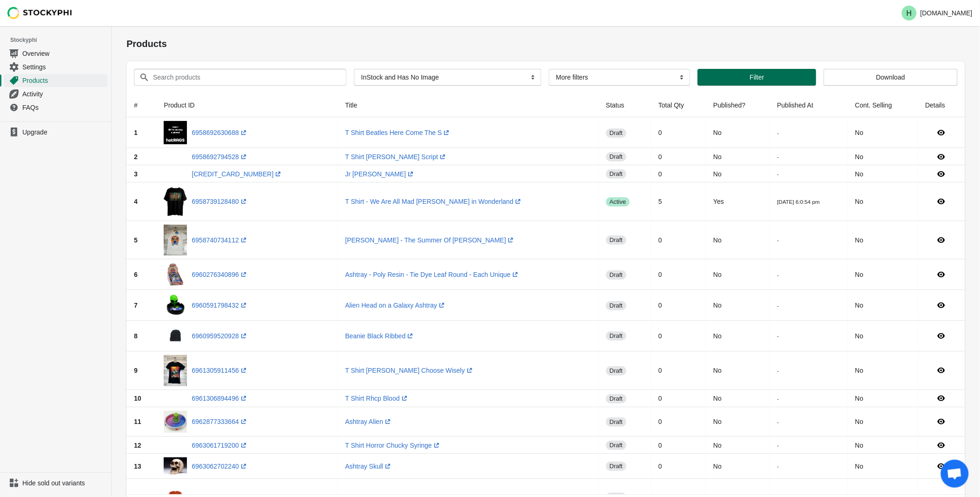 Image resolution: width=980 pixels, height=497 pixels. Describe the element at coordinates (136, 306) in the screenshot. I see `span: 7` at that location.